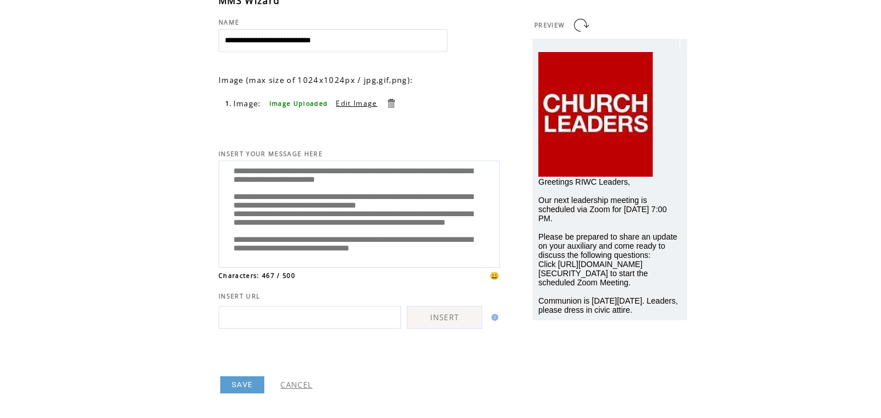 Image resolution: width=881 pixels, height=418 pixels. What do you see at coordinates (229, 103) in the screenshot?
I see `span: 1.` at bounding box center [229, 103].